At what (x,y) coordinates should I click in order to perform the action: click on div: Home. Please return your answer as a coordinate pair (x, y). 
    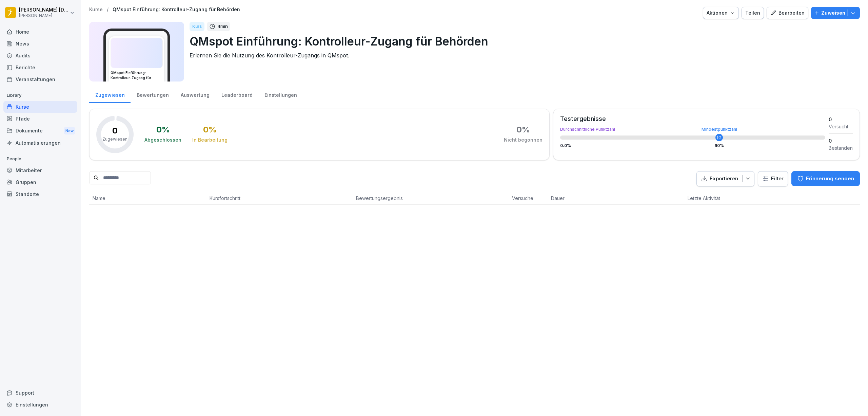
    Looking at the image, I should click on (41, 32).